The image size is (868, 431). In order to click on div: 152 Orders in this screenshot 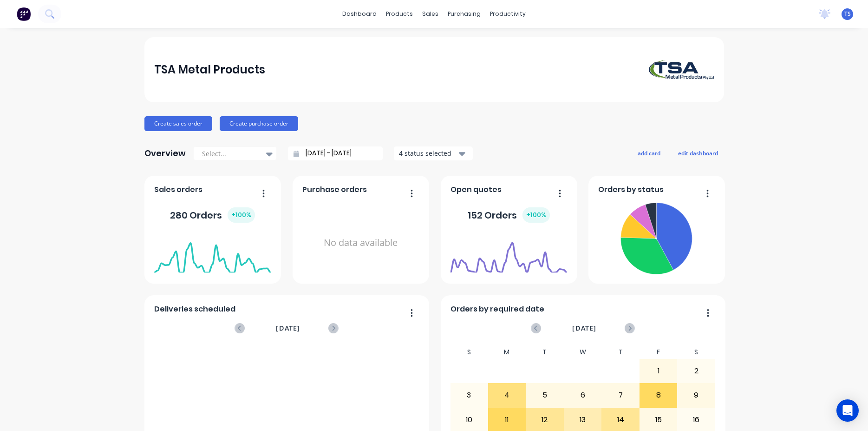, I will do `click(509, 215)`.